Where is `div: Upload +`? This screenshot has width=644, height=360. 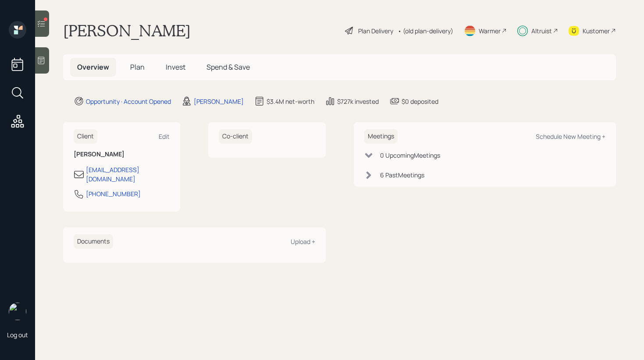
div: Upload + is located at coordinates (303, 241).